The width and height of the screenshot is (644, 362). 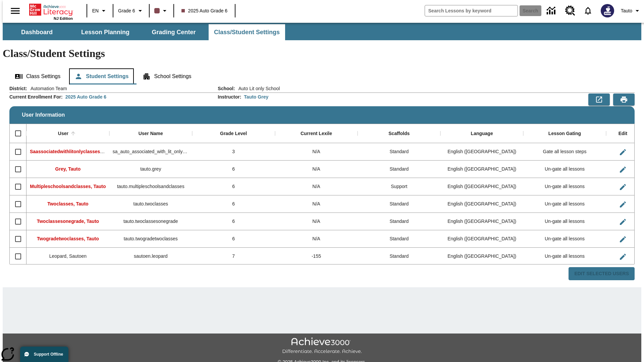 What do you see at coordinates (126, 11) in the screenshot?
I see `span: Grade 6` at bounding box center [126, 11].